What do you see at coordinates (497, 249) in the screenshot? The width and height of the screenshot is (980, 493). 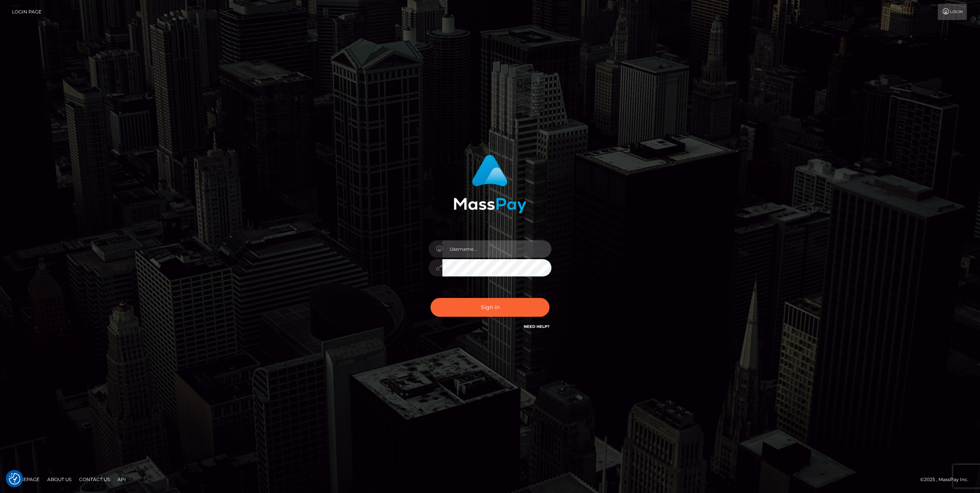 I see `input: Username...` at bounding box center [497, 249].